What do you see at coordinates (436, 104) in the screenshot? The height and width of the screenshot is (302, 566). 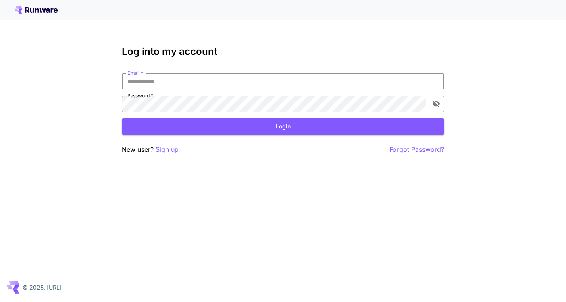 I see `button: toggle password visibility` at bounding box center [436, 104].